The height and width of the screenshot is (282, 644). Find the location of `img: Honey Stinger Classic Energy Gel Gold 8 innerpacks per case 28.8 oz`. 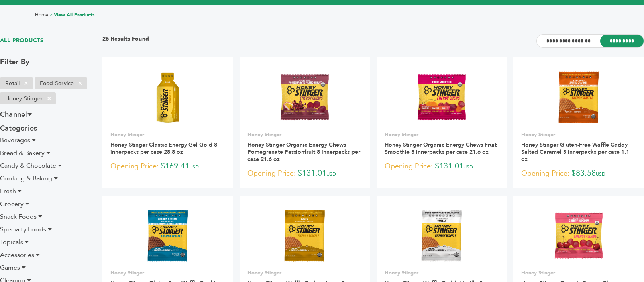

img: Honey Stinger Classic Energy Gel Gold 8 innerpacks per case 28.8 oz is located at coordinates (168, 97).